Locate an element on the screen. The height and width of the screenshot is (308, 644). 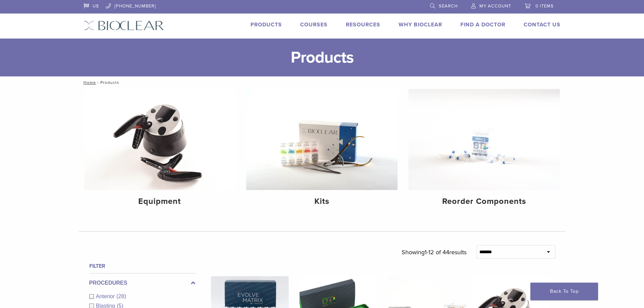
label: Procedures is located at coordinates (143, 283).